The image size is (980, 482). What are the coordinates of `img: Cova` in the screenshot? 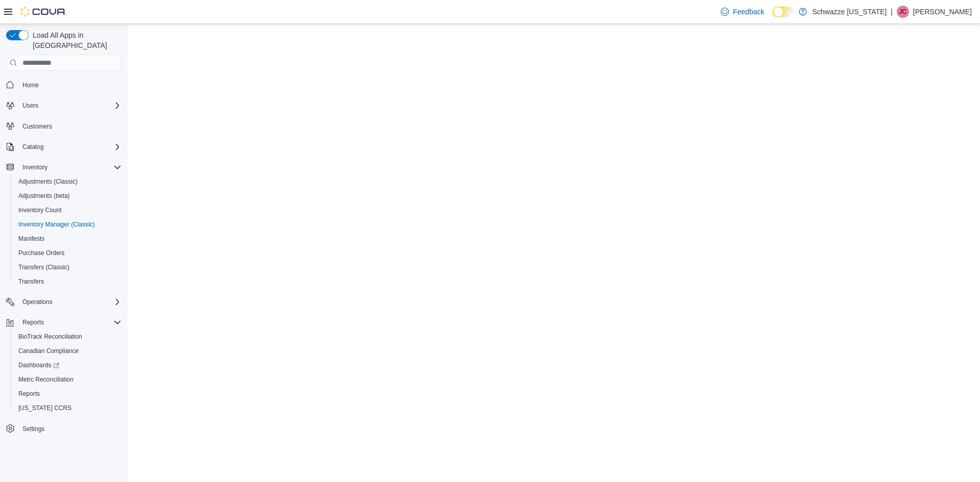 It's located at (43, 12).